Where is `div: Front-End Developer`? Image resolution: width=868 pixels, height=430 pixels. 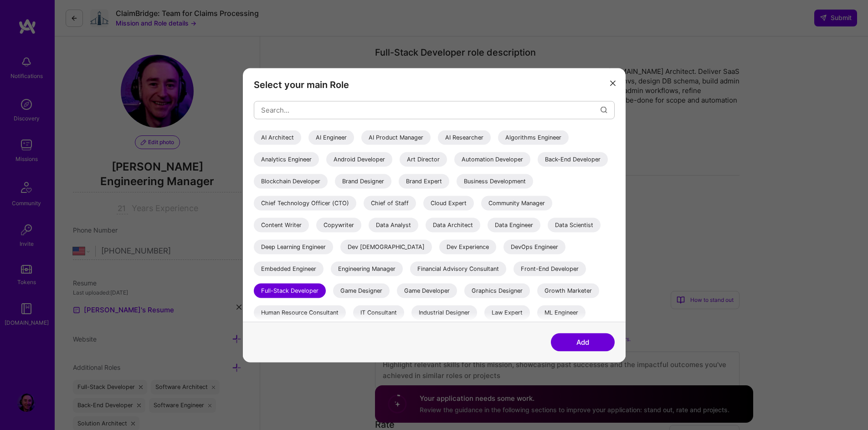 div: Front-End Developer is located at coordinates (550, 268).